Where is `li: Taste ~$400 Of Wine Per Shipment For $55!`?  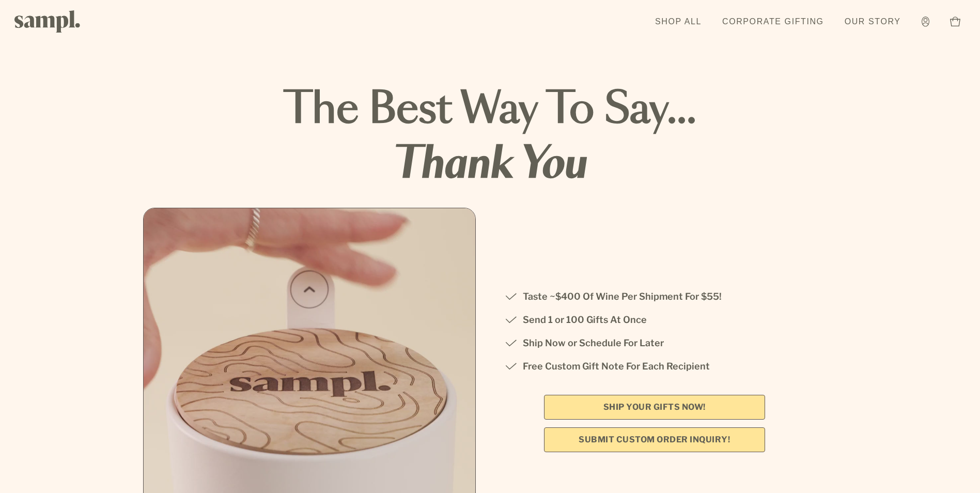 li: Taste ~$400 Of Wine Per Shipment For $55! is located at coordinates (655, 297).